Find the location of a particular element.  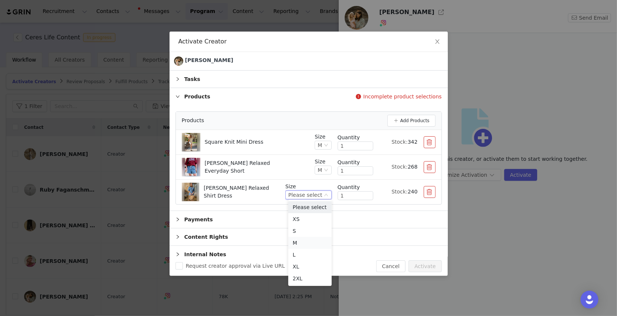

li: Please select is located at coordinates (310, 207).